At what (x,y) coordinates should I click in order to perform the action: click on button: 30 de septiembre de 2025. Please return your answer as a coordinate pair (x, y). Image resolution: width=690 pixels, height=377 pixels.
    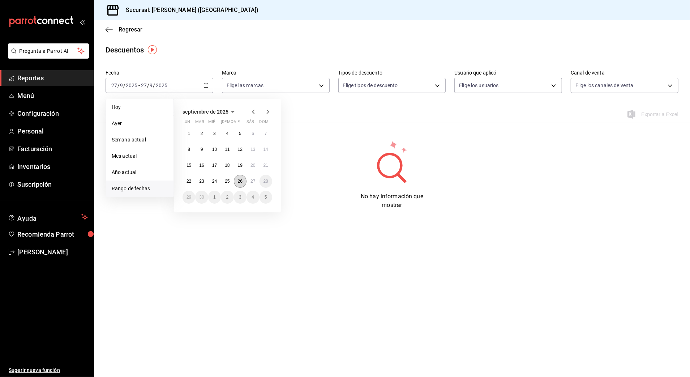
    Looking at the image, I should click on (201, 197).